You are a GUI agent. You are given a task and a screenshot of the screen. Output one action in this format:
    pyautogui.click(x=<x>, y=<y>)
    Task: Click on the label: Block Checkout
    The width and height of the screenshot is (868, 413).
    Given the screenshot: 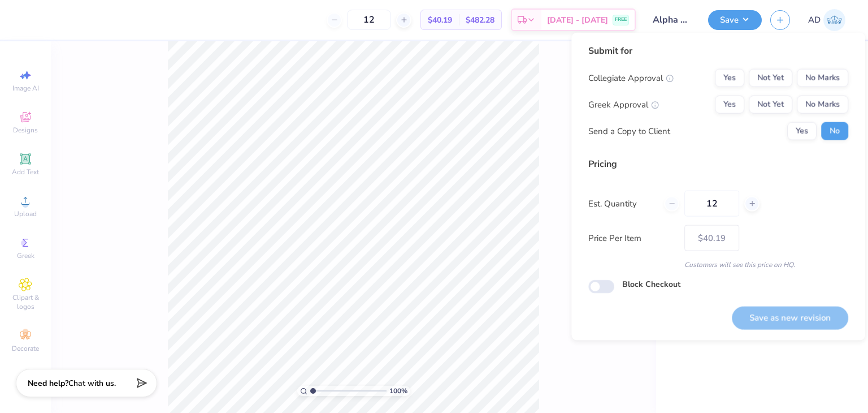 What is the action you would take?
    pyautogui.click(x=651, y=284)
    